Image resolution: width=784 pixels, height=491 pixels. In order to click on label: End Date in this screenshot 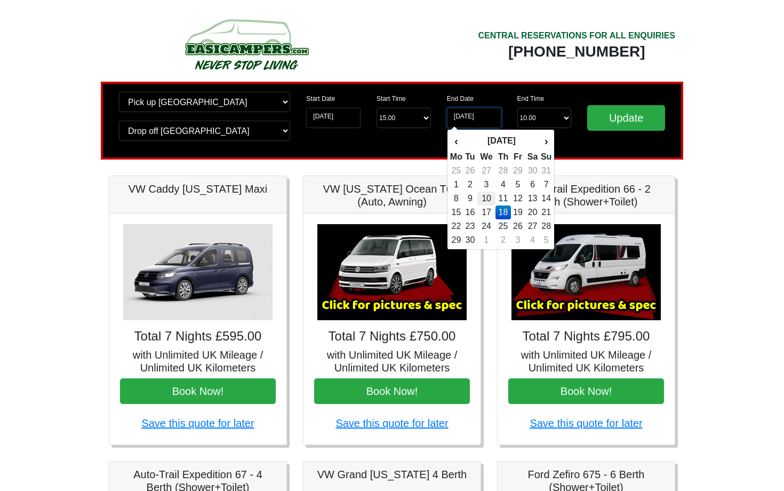, I will do `click(460, 99)`.